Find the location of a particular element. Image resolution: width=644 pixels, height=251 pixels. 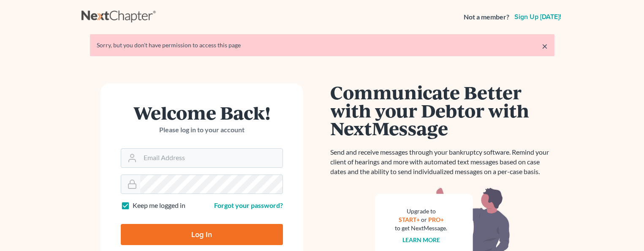

a: Forgot your password? is located at coordinates (248, 205).